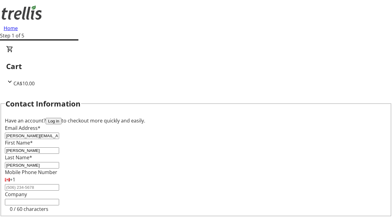 The height and width of the screenshot is (221, 392). Describe the element at coordinates (19, 143) in the screenshot. I see `label: First Name*` at that location.